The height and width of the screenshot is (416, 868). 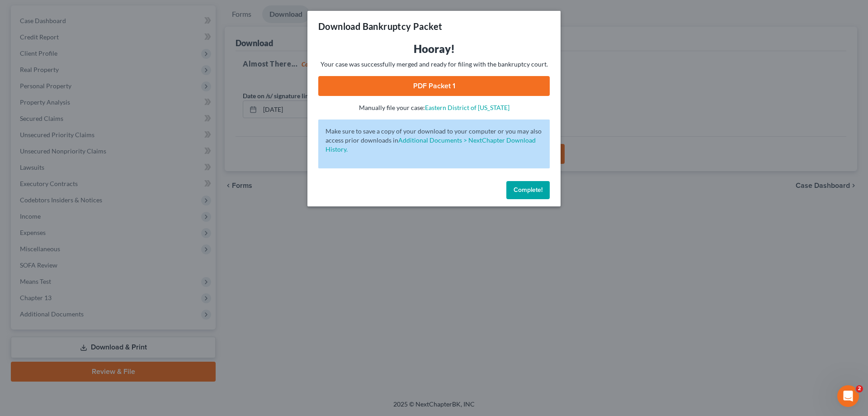 I want to click on a: Additional Documents > NextChapter Download History., so click(x=430, y=145).